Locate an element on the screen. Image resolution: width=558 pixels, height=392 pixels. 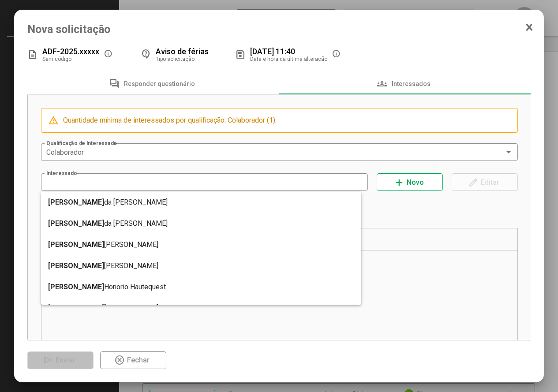
button: Novo is located at coordinates (410, 182).